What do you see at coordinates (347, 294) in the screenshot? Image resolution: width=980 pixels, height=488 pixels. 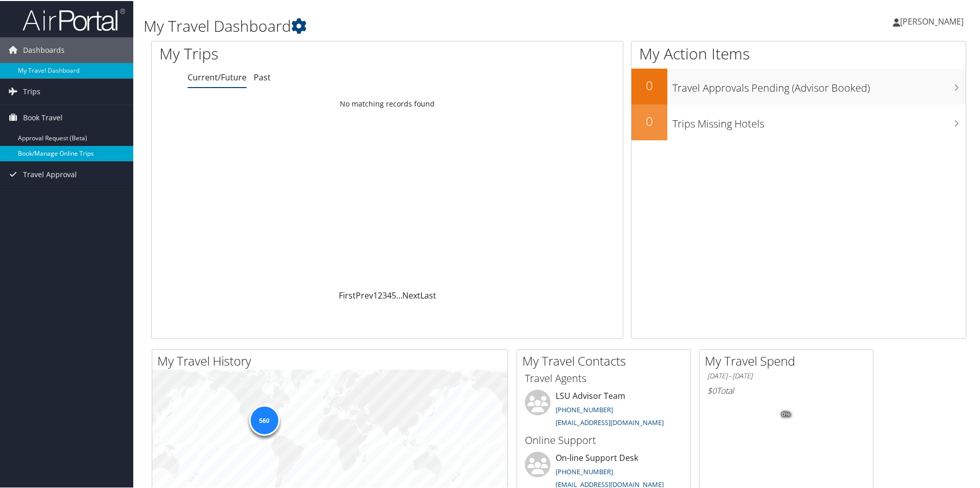 I see `a: First` at bounding box center [347, 294].